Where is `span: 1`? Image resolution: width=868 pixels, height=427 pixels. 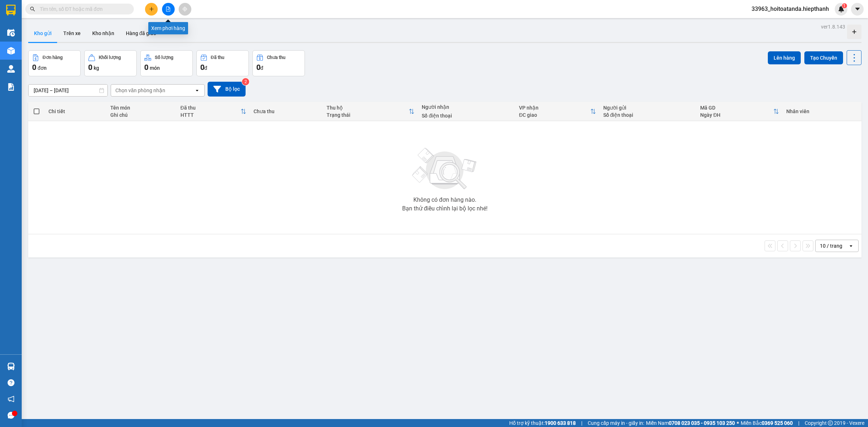 span: 1 is located at coordinates (844, 6).